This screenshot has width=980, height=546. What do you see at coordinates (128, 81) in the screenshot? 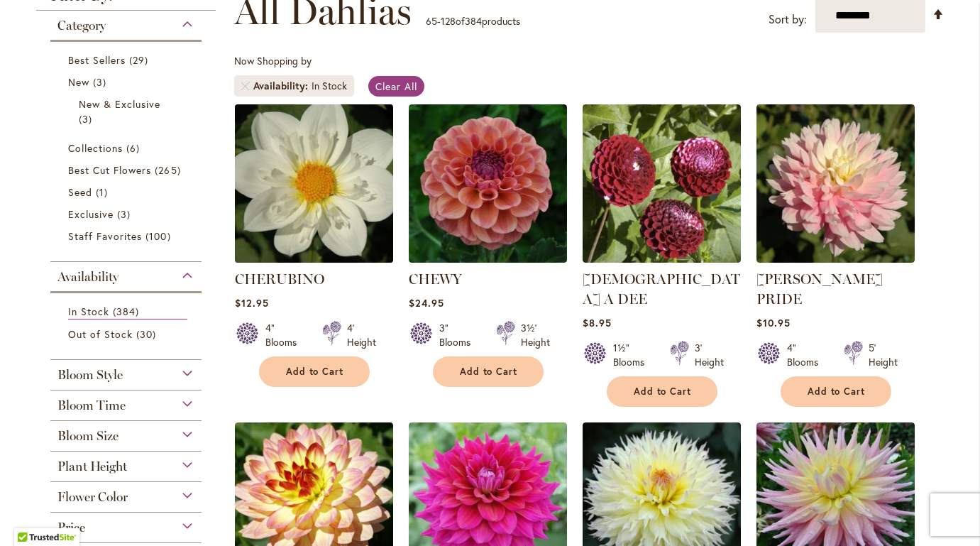
I see `a: New` at bounding box center [128, 81].